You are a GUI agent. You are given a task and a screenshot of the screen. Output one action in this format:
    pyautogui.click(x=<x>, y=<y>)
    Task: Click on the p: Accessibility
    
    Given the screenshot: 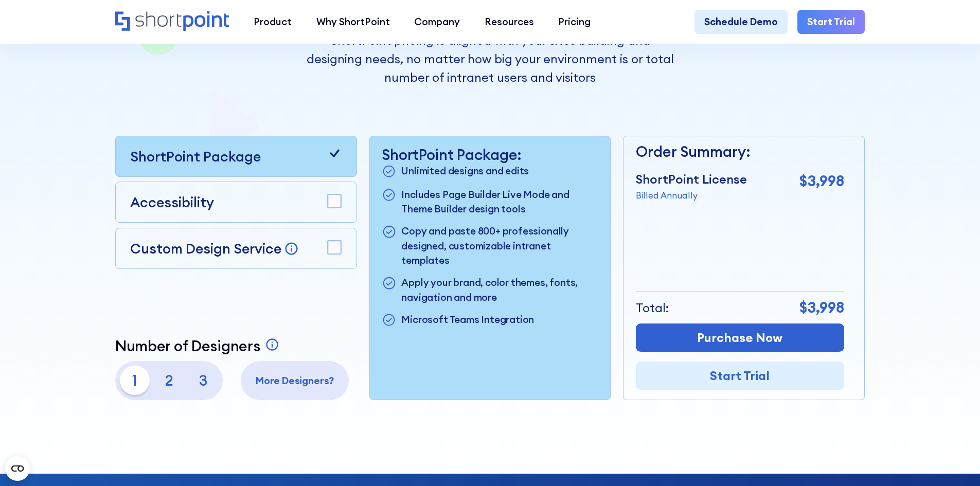 What is the action you would take?
    pyautogui.click(x=172, y=202)
    